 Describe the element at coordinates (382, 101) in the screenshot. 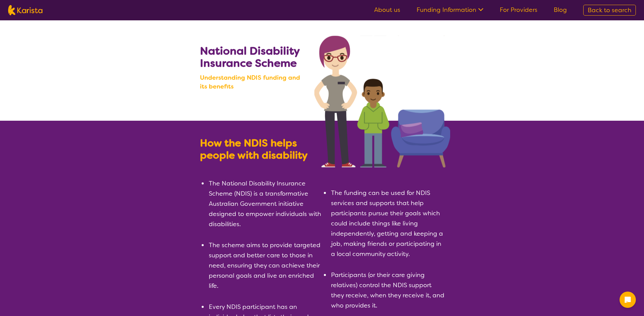

I see `img: Search NDIS services with Karista` at that location.